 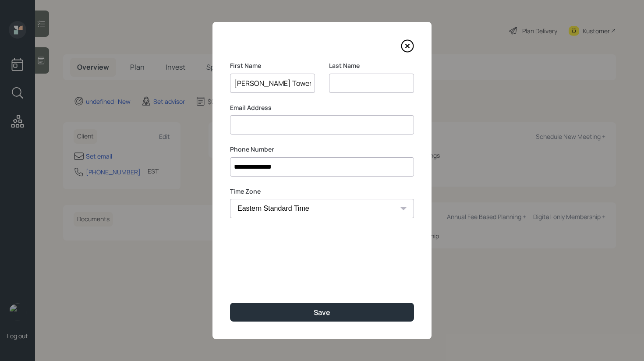 What do you see at coordinates (272, 66) in the screenshot?
I see `label: First Name` at bounding box center [272, 66].